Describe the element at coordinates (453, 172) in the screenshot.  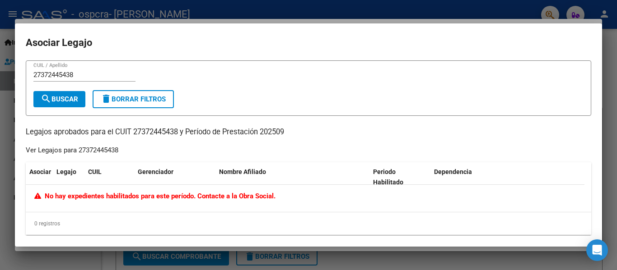
I see `span: Dependencia` at that location.